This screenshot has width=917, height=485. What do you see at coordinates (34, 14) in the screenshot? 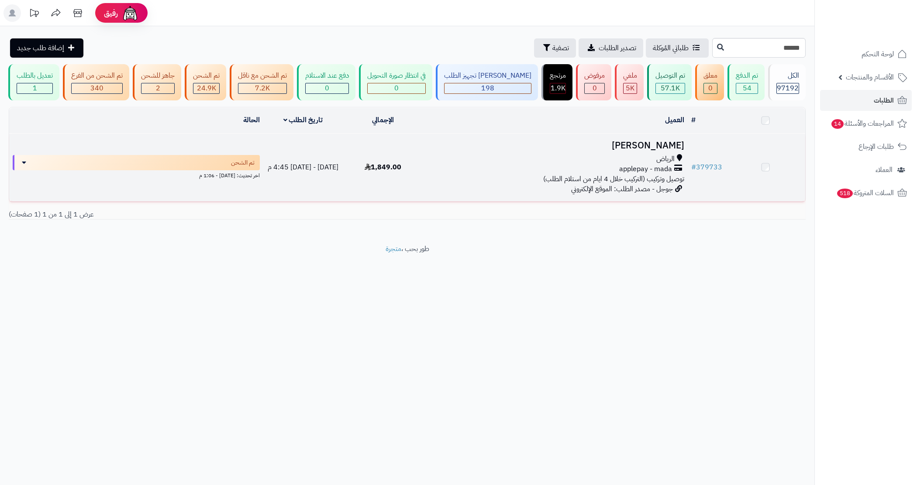
I see `a: تحديثات المنصة` at bounding box center [34, 14].